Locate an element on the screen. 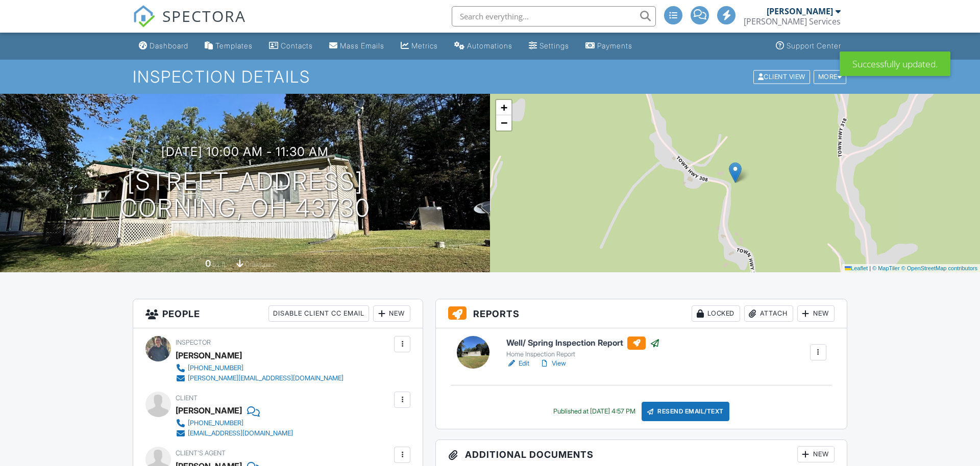 This screenshot has height=466, width=980. div: Support Center is located at coordinates (814, 45).